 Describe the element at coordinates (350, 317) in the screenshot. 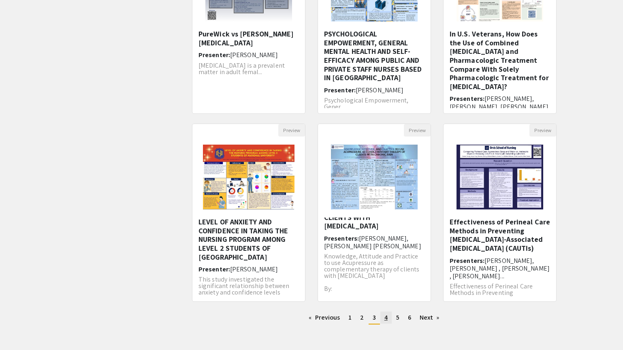

I see `span: 1` at that location.